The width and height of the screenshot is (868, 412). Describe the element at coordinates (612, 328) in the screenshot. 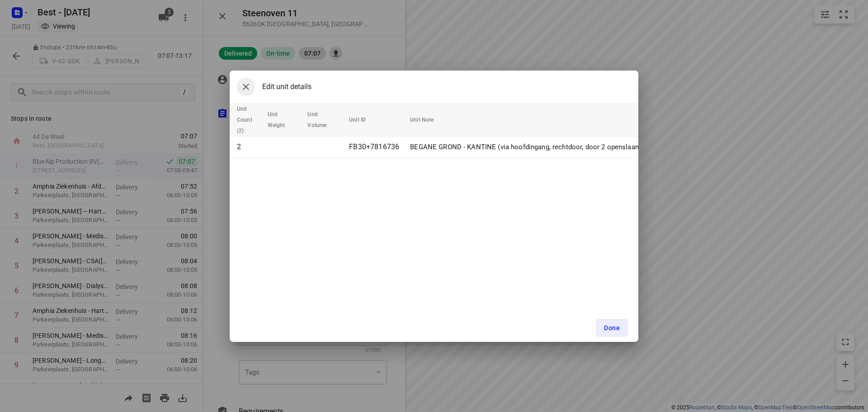

I see `span: Done` at that location.